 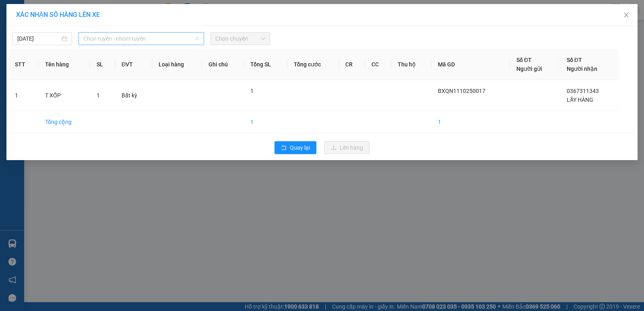 What do you see at coordinates (177, 64) in the screenshot?
I see `th: Loại hàng` at bounding box center [177, 64].